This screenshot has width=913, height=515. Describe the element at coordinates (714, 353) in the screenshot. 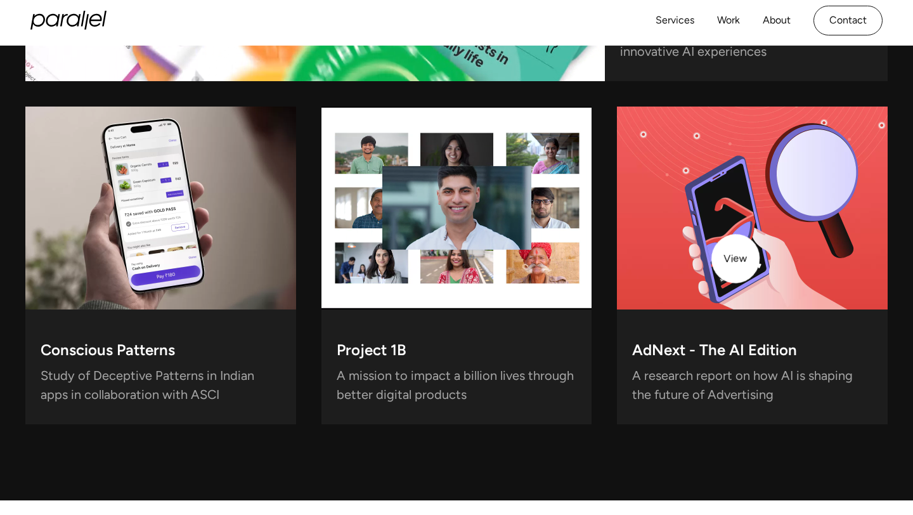

I see `h3: AdNext - The AI Edition` at that location.